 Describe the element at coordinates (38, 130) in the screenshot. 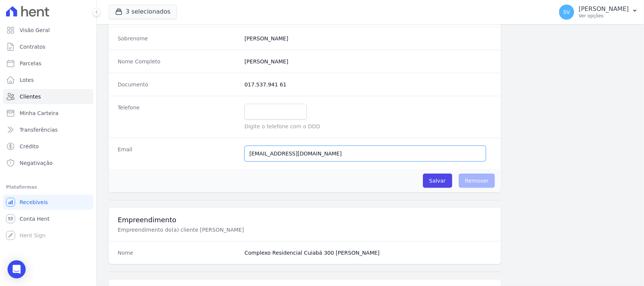

I see `span: Transferências` at that location.